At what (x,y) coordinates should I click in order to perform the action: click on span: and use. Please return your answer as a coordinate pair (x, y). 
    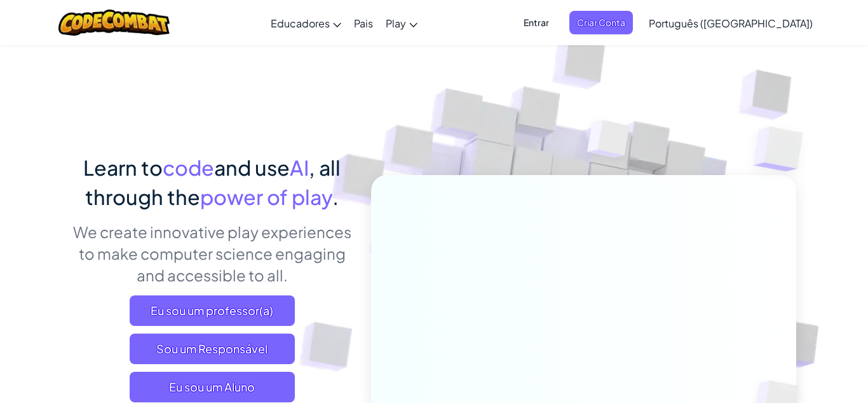
    Looking at the image, I should click on (252, 167).